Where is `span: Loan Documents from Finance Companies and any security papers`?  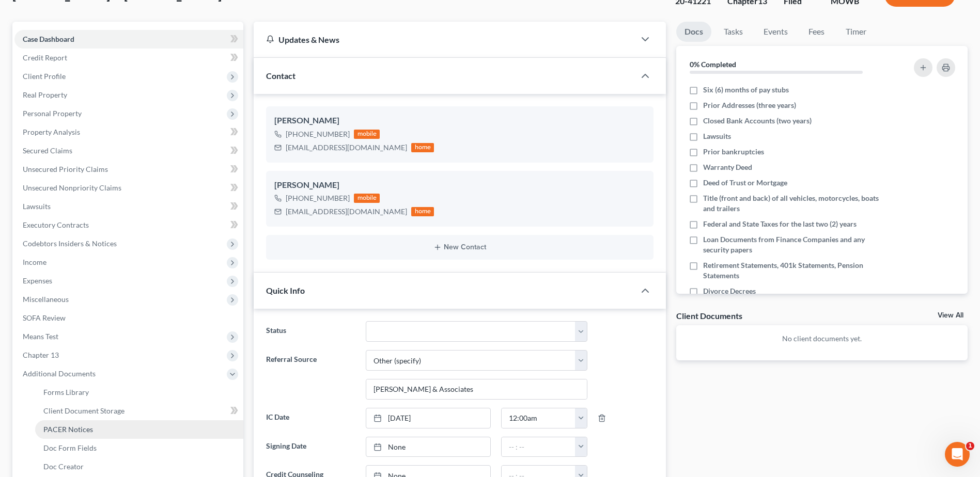 span: Loan Documents from Finance Companies and any security papers is located at coordinates (794, 245).